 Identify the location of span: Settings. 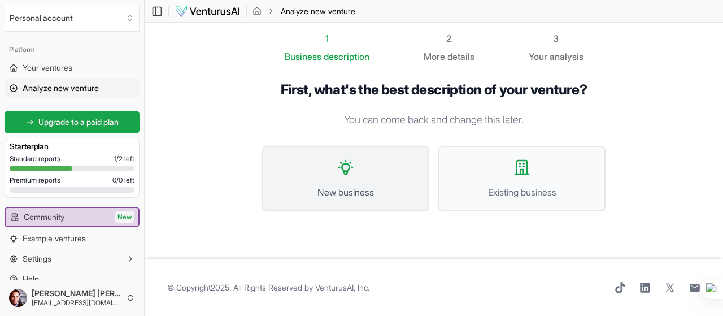
(37, 259).